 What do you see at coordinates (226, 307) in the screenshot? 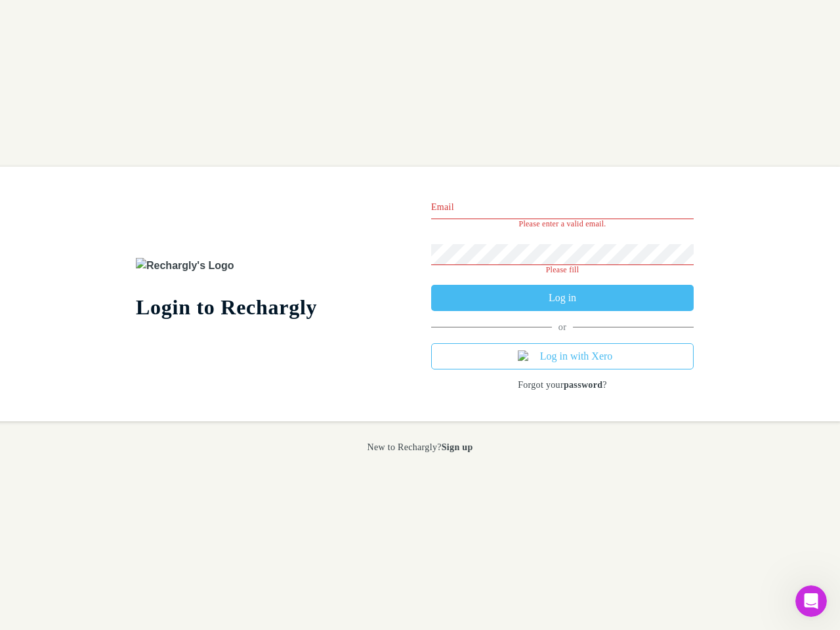
I see `h1: Login to Rechargly` at bounding box center [226, 307].